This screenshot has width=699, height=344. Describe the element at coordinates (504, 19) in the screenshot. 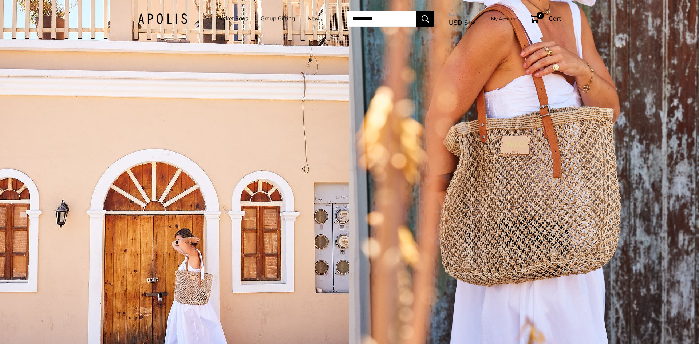

I see `a: My Account` at that location.